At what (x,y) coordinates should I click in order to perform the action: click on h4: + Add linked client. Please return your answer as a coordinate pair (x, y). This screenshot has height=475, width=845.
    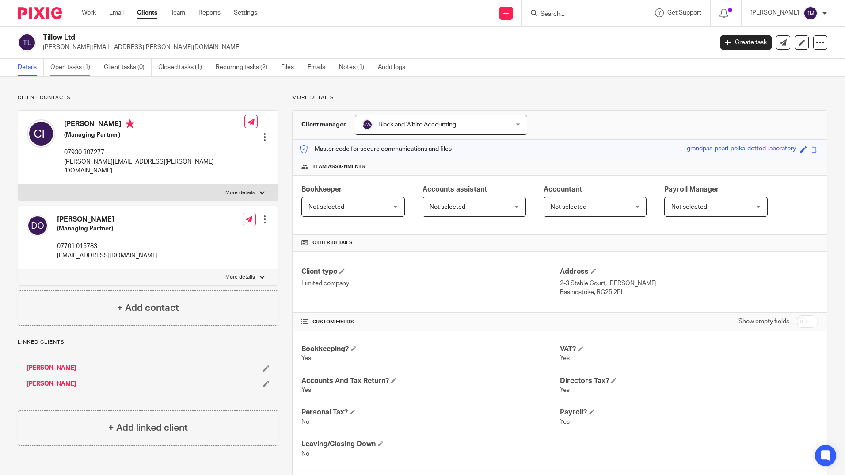
    Looking at the image, I should click on (148, 427).